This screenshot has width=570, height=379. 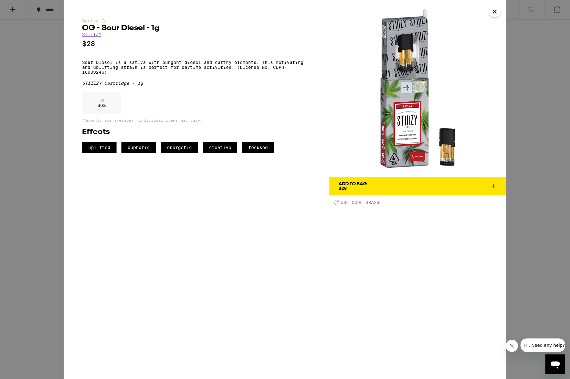 What do you see at coordinates (196, 28) in the screenshot?
I see `h2: OG - Sour Diesel - 1g` at bounding box center [196, 28].